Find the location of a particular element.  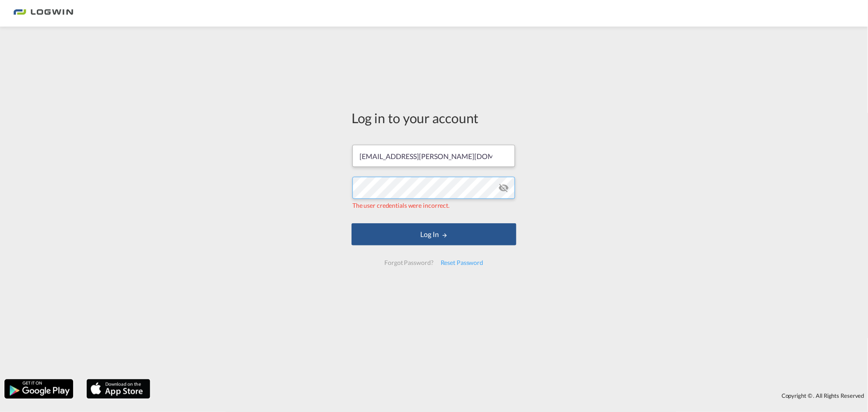

div: Reset Password is located at coordinates (462, 262).